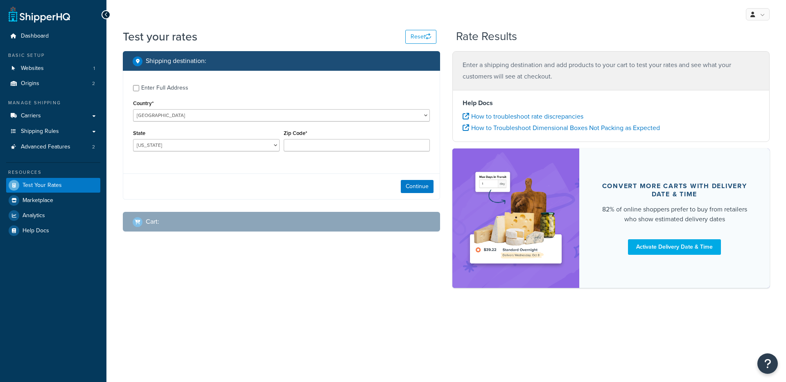 The height and width of the screenshot is (382, 786). What do you see at coordinates (53, 83) in the screenshot?
I see `li: Origins` at bounding box center [53, 83].